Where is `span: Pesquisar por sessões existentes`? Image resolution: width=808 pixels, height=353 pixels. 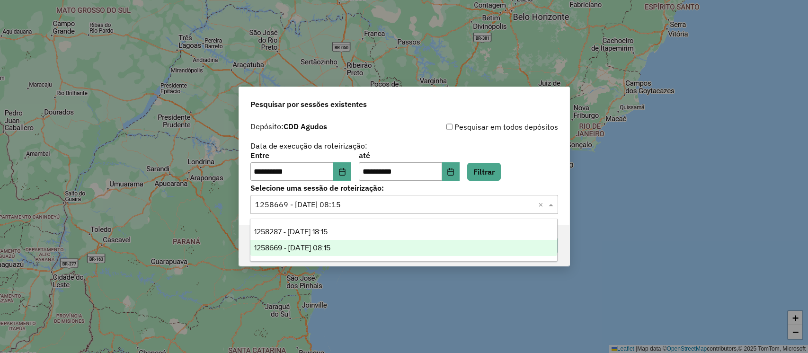
span: Pesquisar por sessões existentes is located at coordinates (309, 104).